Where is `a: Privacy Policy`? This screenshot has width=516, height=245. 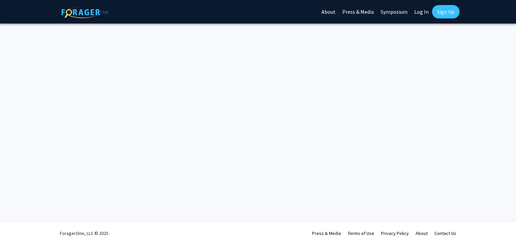 a: Privacy Policy is located at coordinates (395, 234).